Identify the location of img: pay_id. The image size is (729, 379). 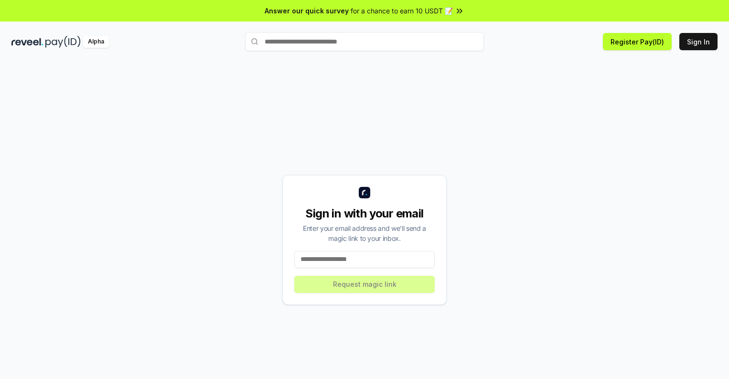
(63, 42).